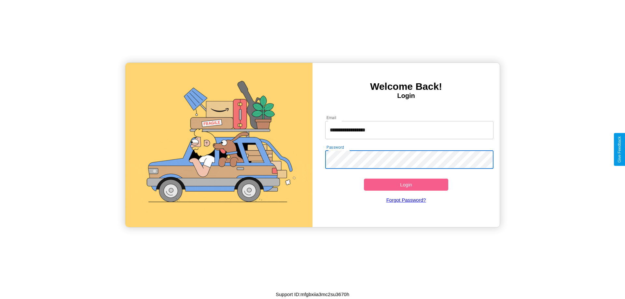 This screenshot has height=299, width=625. What do you see at coordinates (619, 149) in the screenshot?
I see `div: Give Feedback` at bounding box center [619, 149].